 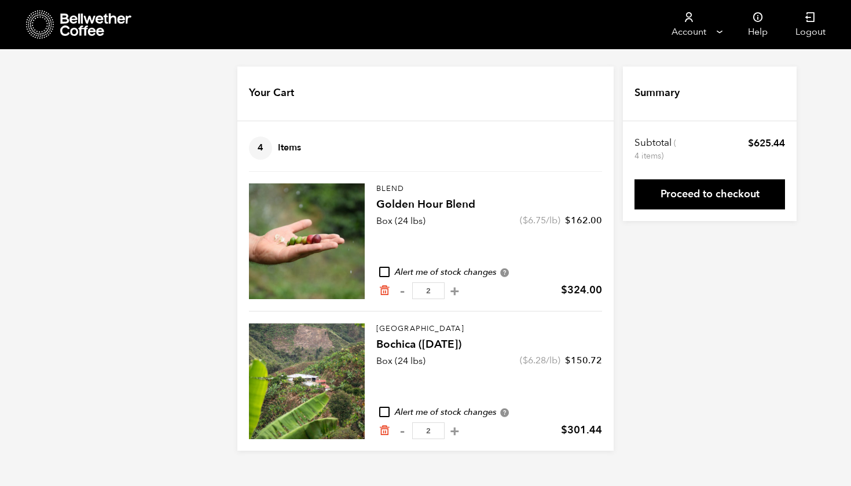 What do you see at coordinates (489, 189) in the screenshot?
I see `p: Blend` at bounding box center [489, 189].